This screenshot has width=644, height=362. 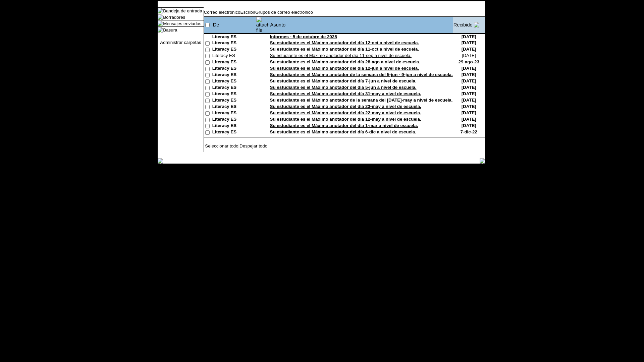 I want to click on img: black_spacer.gif, so click(x=344, y=152).